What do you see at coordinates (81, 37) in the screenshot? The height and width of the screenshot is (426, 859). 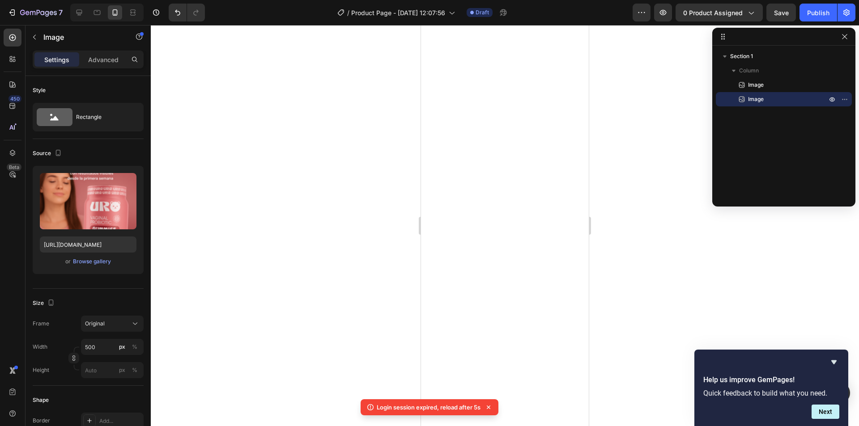 I see `p: Image` at bounding box center [81, 37].